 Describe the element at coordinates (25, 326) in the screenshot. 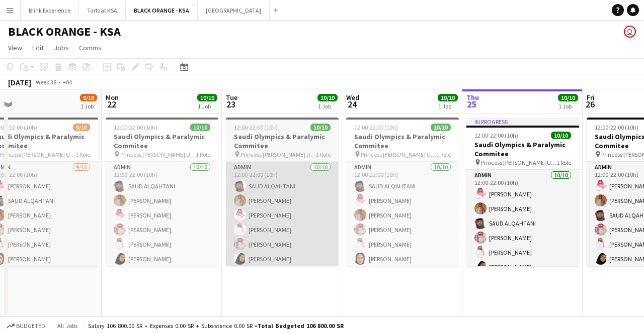

I see `button: Budgeted` at that location.